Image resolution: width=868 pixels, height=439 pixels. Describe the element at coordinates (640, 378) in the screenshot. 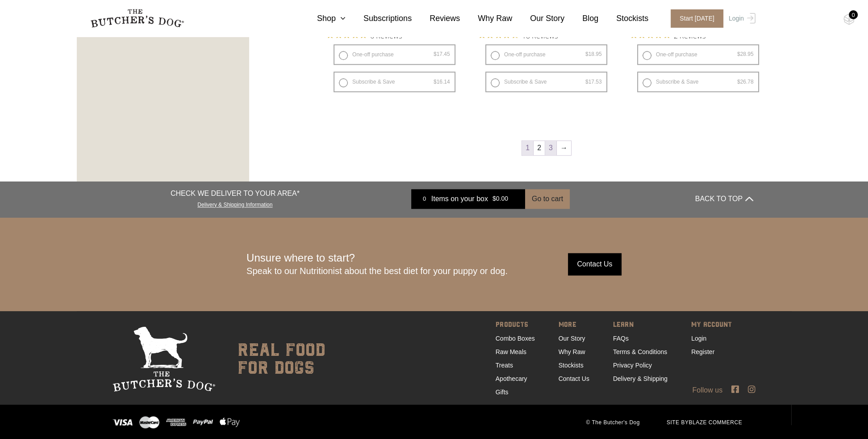

I see `a: Delivery & Shipping` at that location.